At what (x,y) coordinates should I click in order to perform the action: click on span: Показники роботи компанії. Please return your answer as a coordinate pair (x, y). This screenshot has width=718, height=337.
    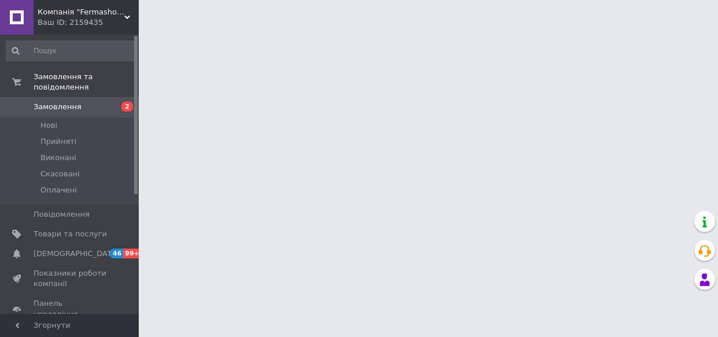
    Looking at the image, I should click on (70, 279).